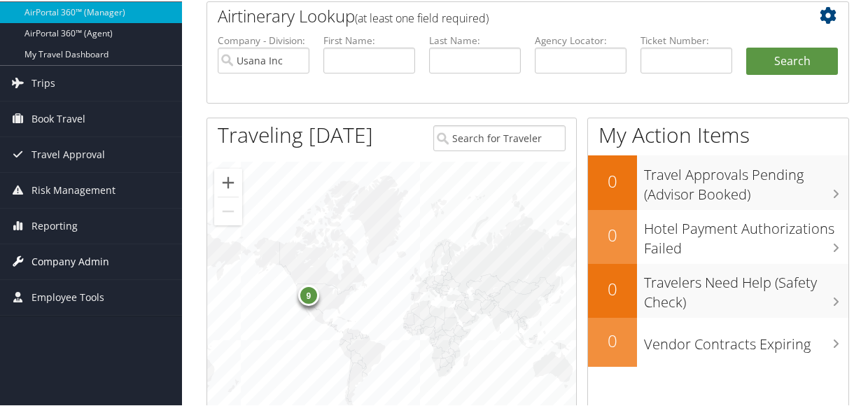  I want to click on h3: Vendor Contracts Expiring, so click(746, 339).